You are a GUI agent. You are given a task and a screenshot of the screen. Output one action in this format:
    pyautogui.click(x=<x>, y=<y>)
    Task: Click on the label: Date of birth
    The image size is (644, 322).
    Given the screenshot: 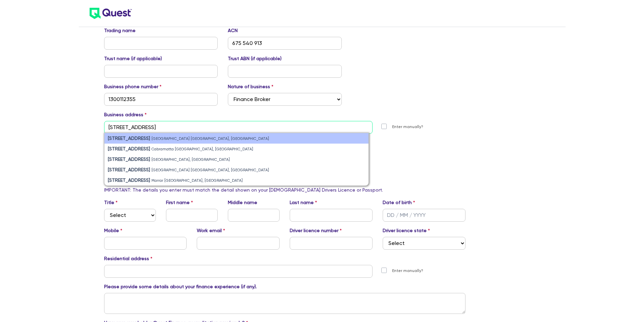 What is the action you would take?
    pyautogui.click(x=399, y=203)
    